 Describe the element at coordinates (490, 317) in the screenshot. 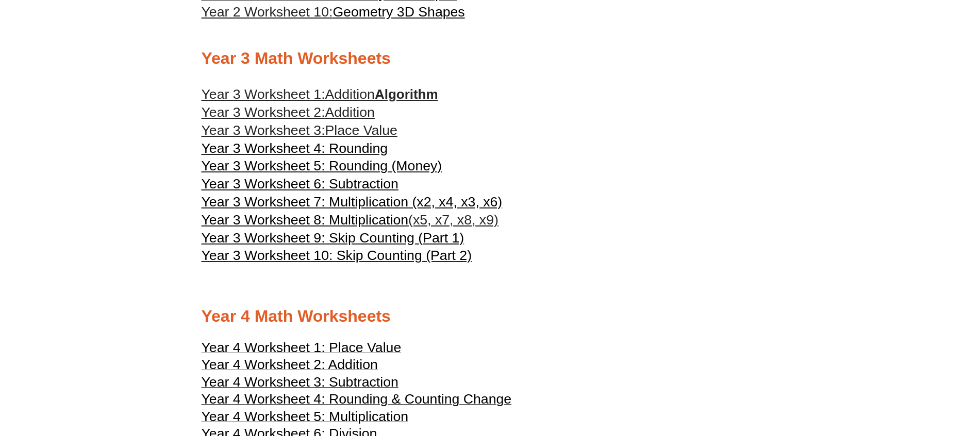

I see `h2: Year 4 Math Worksheets` at that location.